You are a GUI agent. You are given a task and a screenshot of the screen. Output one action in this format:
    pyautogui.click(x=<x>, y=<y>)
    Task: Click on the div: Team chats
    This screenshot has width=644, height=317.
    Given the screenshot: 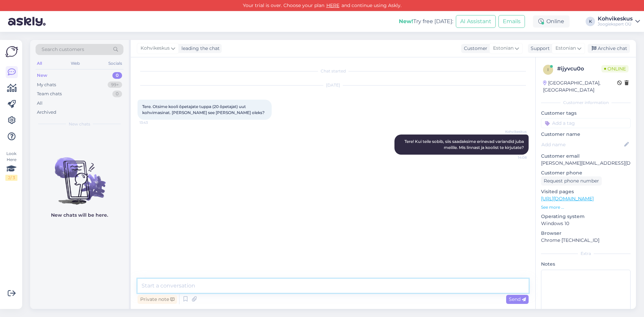 What is the action you would take?
    pyautogui.click(x=49, y=94)
    